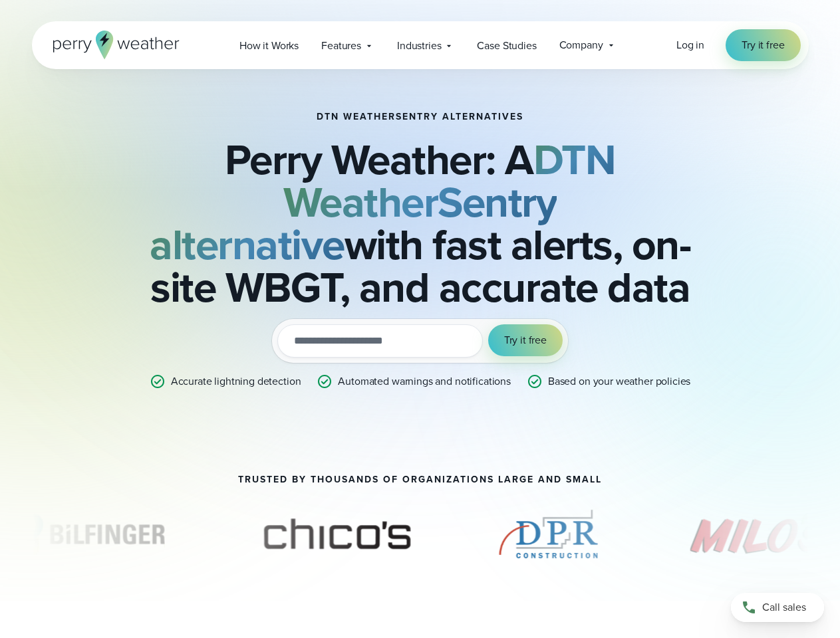  What do you see at coordinates (619, 382) in the screenshot?
I see `p: Based on your weather policies` at bounding box center [619, 382].